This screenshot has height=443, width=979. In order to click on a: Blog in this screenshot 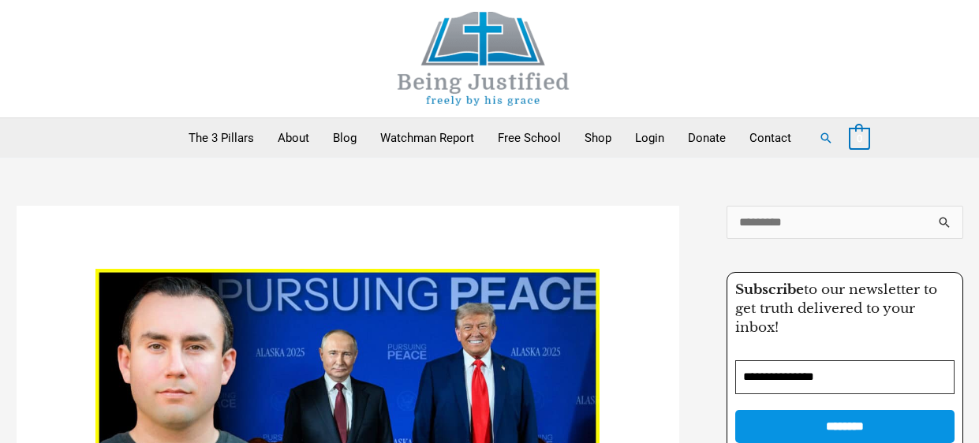, I will do `click(345, 138)`.